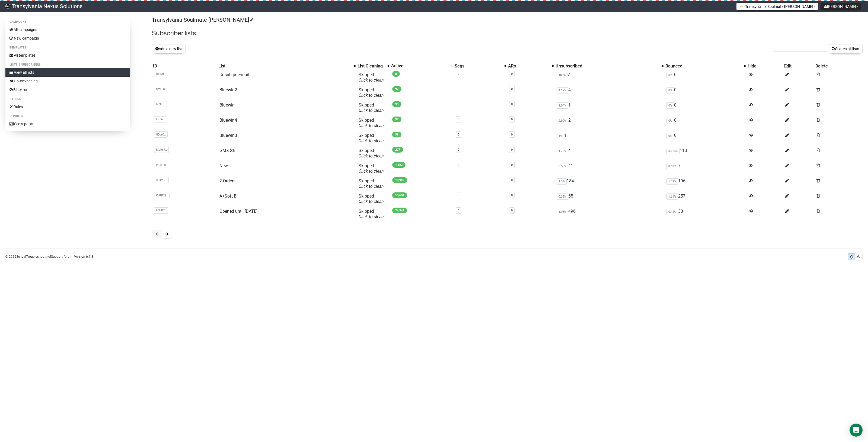 The width and height of the screenshot is (868, 442). I want to click on th: List Cleaning: No sort applied, activate to apply an ascending sort, so click(373, 66).